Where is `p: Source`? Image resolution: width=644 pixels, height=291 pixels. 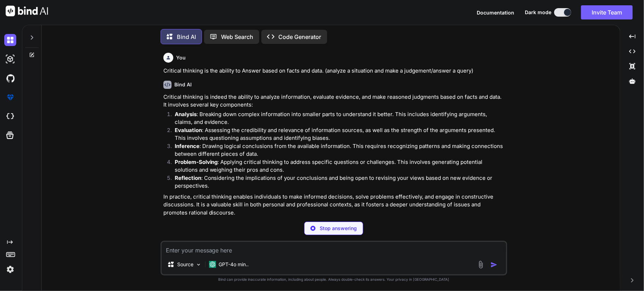
p: Source is located at coordinates (185, 264).